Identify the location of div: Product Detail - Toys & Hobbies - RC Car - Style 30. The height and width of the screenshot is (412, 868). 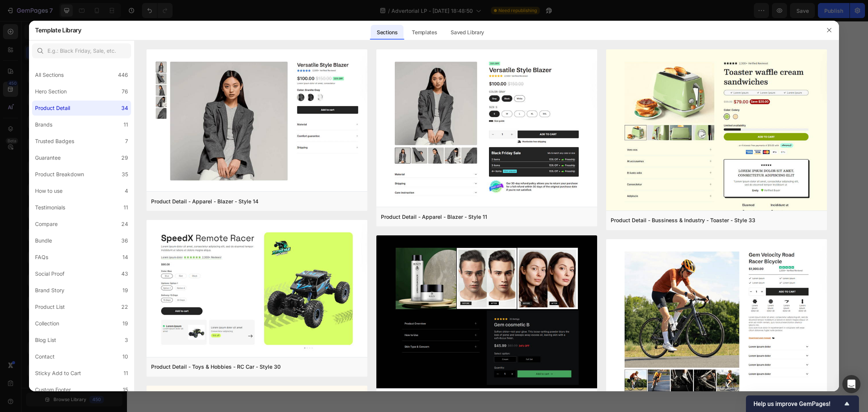
(216, 367).